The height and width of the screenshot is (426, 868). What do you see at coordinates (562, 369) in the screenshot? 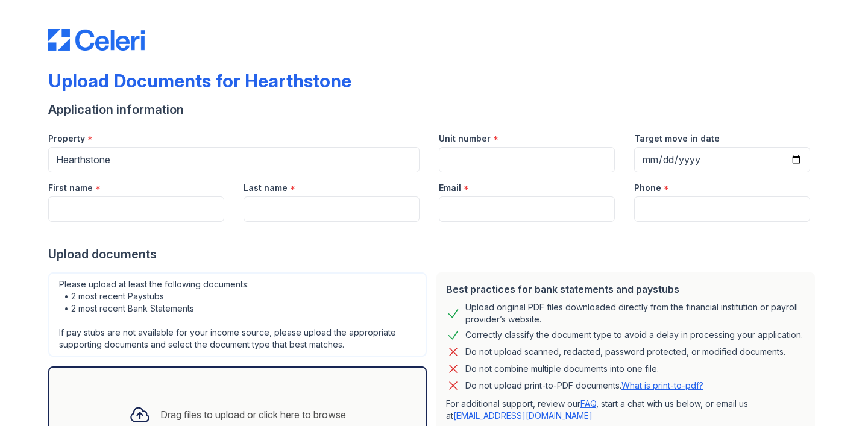
I see `div: Do not combine multiple documents into one file.` at bounding box center [562, 369].